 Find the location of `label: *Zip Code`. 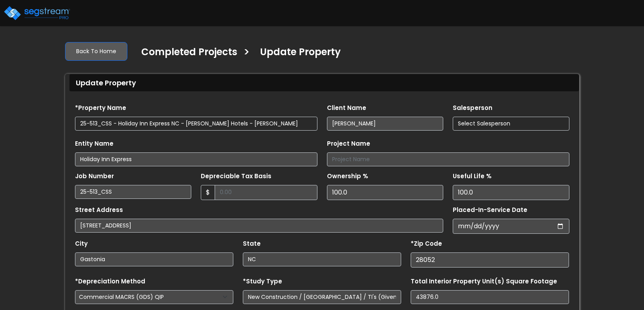

label: *Zip Code is located at coordinates (426, 244).